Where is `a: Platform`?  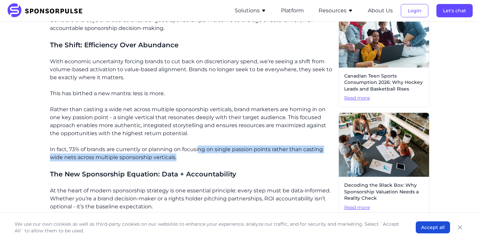
a: Platform is located at coordinates (292, 11).